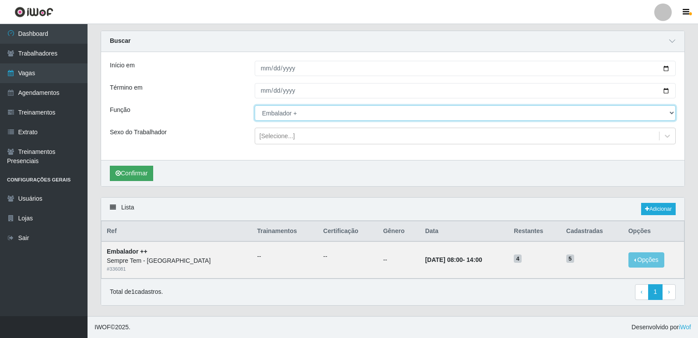 The width and height of the screenshot is (698, 338). I want to click on div: Lista, so click(392, 209).